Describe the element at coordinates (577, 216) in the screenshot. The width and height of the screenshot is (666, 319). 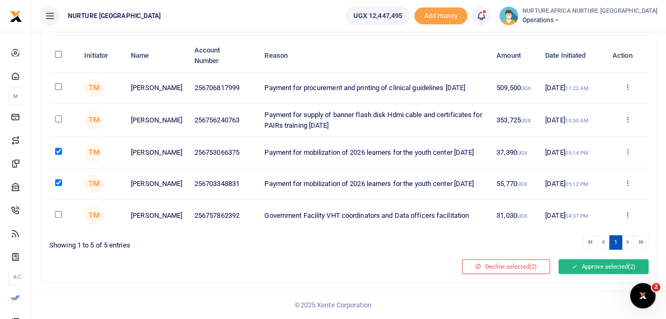
I see `small: 04:37 PM` at that location.